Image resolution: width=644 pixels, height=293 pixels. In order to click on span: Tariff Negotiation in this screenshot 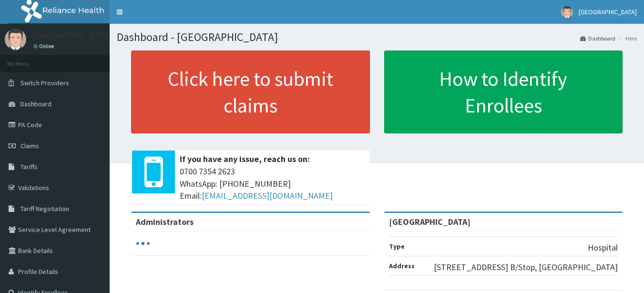, I will do `click(45, 209)`.